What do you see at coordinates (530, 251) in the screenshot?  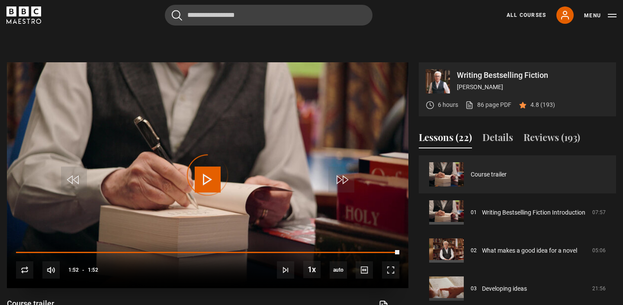 I see `a: What makes a good idea for a novel` at bounding box center [530, 251].